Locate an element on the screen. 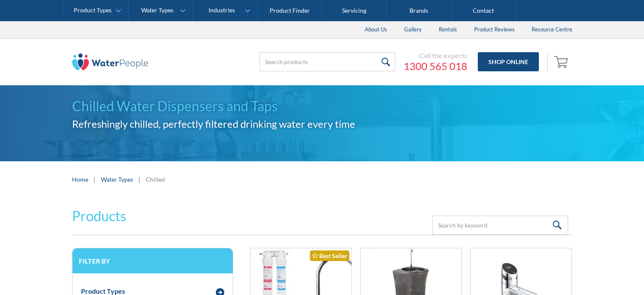 This screenshot has width=644, height=295. h2: Refreshingly chilled, perfectly filtered drinking water every time is located at coordinates (322, 124).